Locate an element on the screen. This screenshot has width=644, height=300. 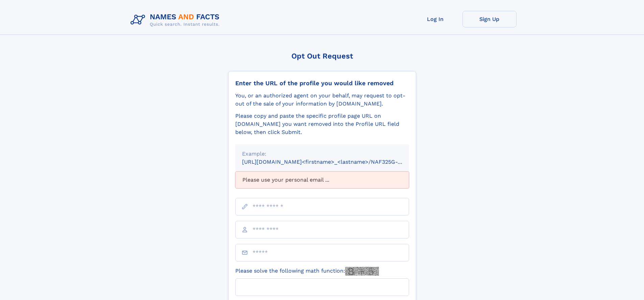
div: You, or an authorized agent on your behalf, may request to opt-out of the sale of your informatio... is located at coordinates (322, 100).